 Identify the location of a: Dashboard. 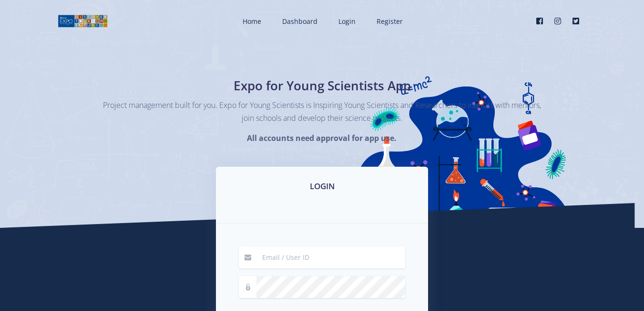
(299, 21).